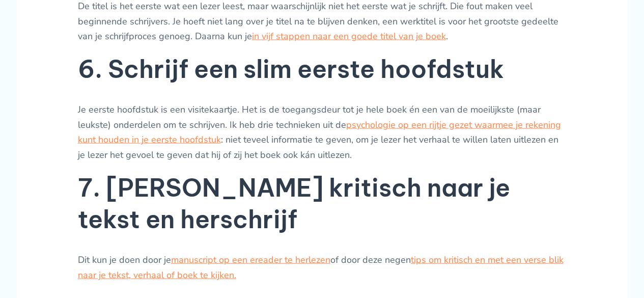  What do you see at coordinates (348, 36) in the screenshot?
I see `a: in vijf stappen naar een goede titel van je boek` at bounding box center [348, 36].